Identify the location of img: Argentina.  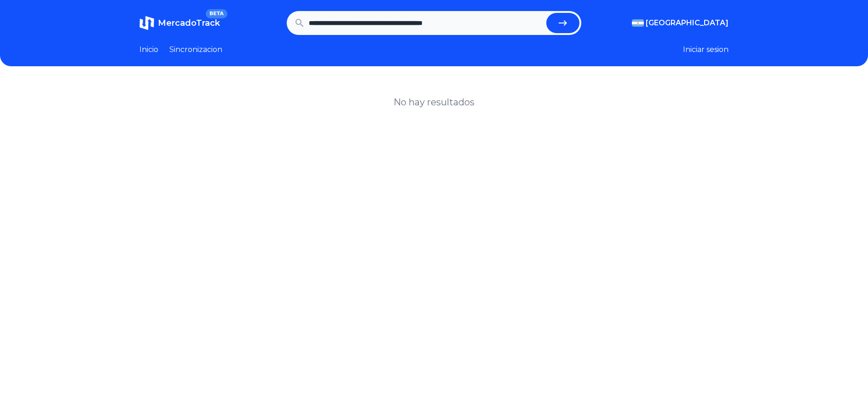
(638, 23).